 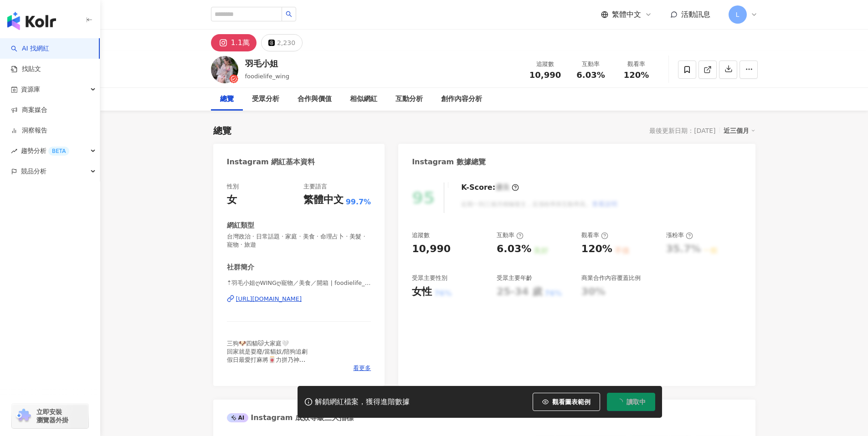 What do you see at coordinates (299, 241) in the screenshot?
I see `span: 台灣政治 · 日常話題 · 家庭 · 美食 · 命理占卜 · 美髮 · 寵物 · 旅遊` at bounding box center [299, 241].